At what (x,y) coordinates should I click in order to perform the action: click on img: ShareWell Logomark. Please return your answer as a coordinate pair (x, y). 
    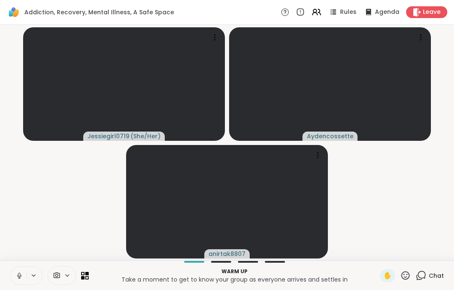
    Looking at the image, I should click on (14, 12).